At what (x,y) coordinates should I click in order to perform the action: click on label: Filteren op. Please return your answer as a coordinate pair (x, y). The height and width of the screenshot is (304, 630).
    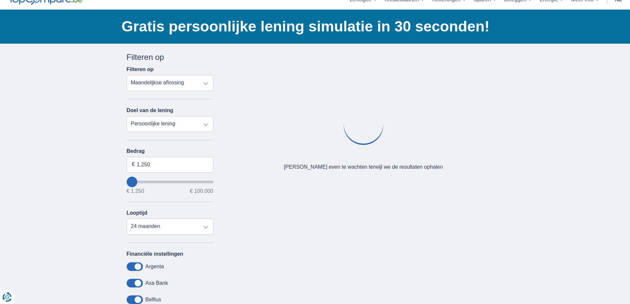
    Looking at the image, I should click on (140, 69).